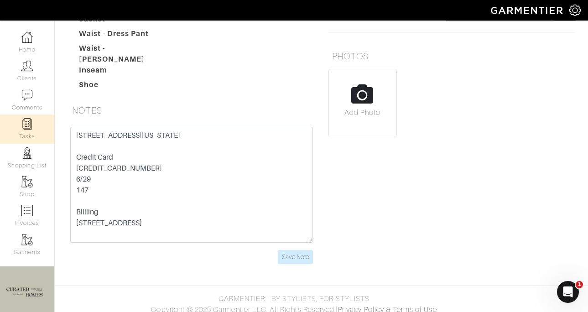  Describe the element at coordinates (27, 95) in the screenshot. I see `img: comment-icon-a0a6a9ef722e966f86d9cbdc48e553b5cf19dbc54f86b18d962a5391bc8f6eb6.png` at that location.